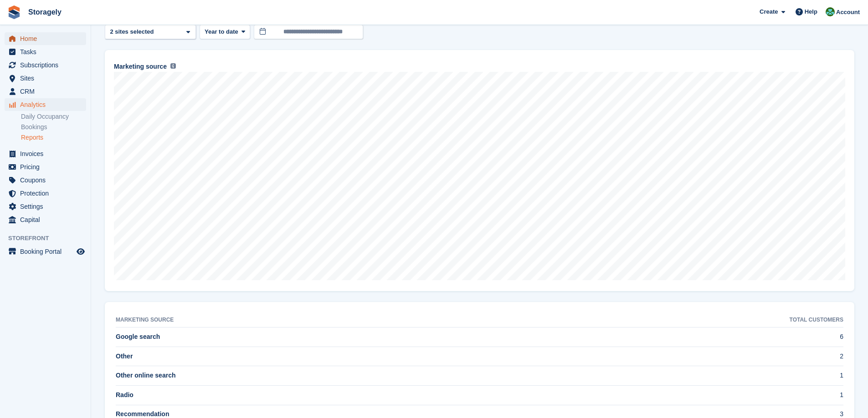 Image resolution: width=868 pixels, height=418 pixels. What do you see at coordinates (225, 32) in the screenshot?
I see `button: Year to date` at bounding box center [225, 32].